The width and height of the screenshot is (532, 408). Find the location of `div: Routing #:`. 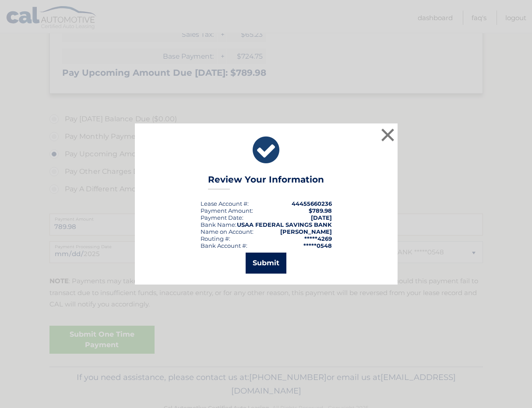

div: Routing #: is located at coordinates (216, 239).